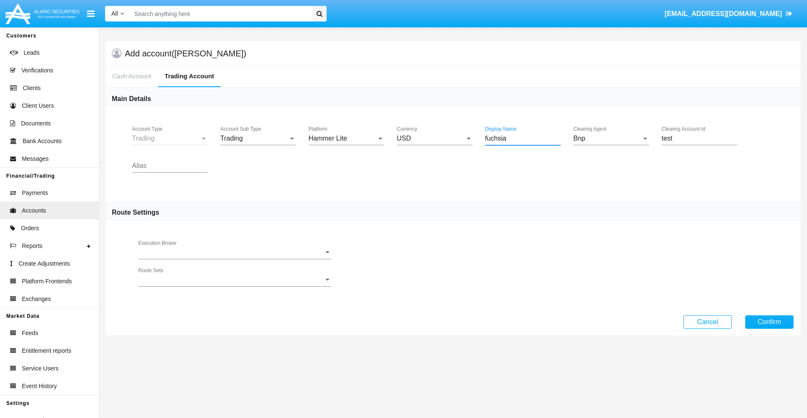 This screenshot has width=807, height=418. What do you see at coordinates (39, 386) in the screenshot?
I see `span: Event History` at bounding box center [39, 386].